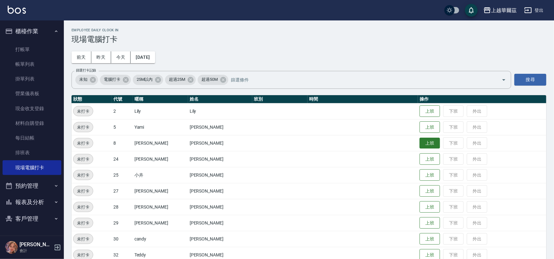 This screenshot has height=259, width=554. What do you see at coordinates (533, 10) in the screenshot?
I see `button: 登出` at bounding box center [533, 10].